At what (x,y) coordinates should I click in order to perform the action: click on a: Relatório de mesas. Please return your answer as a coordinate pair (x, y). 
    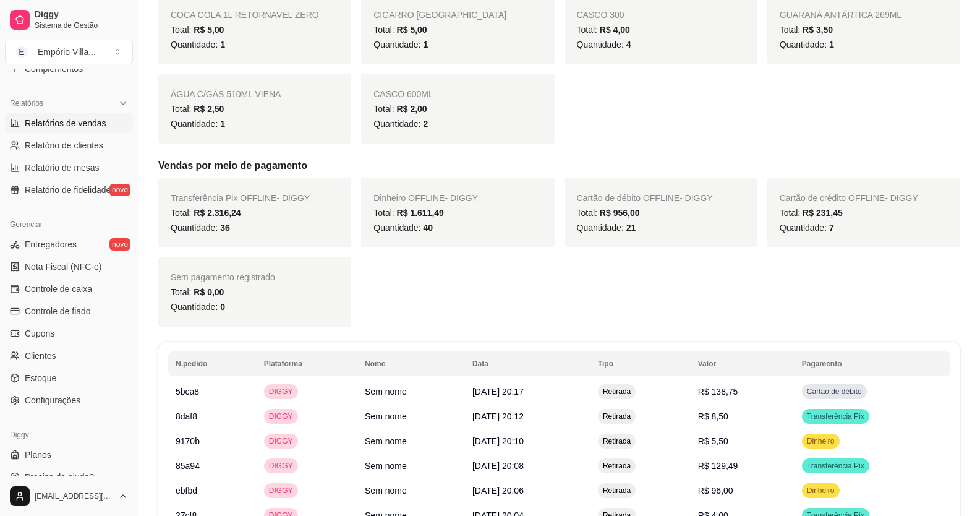
    Looking at the image, I should click on (69, 167).